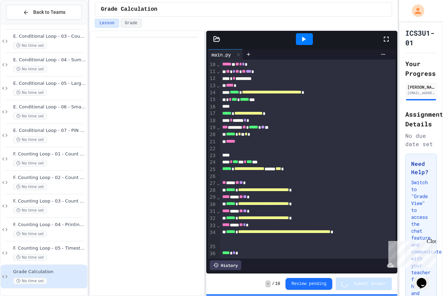 The width and height of the screenshot is (443, 296). Describe the element at coordinates (212, 142) in the screenshot. I see `div: 21` at that location.